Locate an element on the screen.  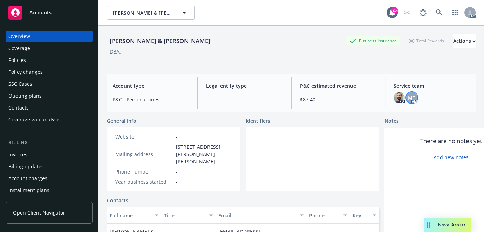
a: Invoices is located at coordinates (49, 155).